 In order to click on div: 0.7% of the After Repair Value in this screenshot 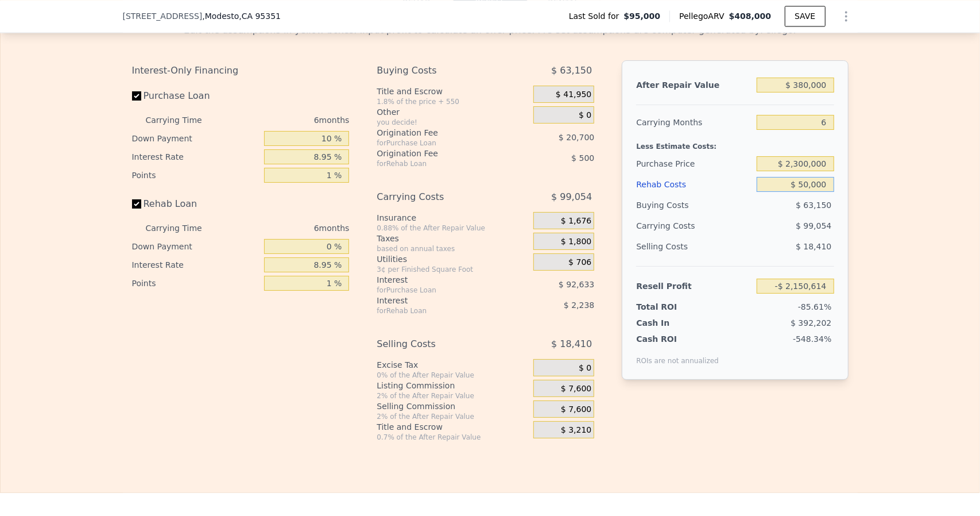, I will do `click(452, 437)`.